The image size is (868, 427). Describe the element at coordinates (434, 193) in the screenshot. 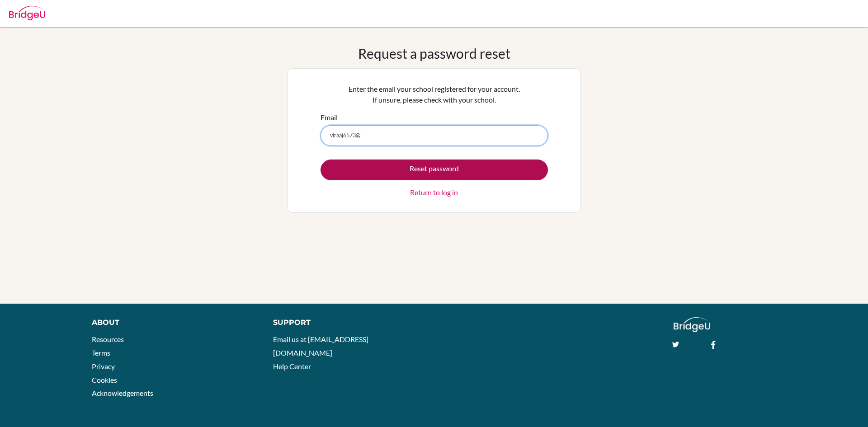

I see `a: Return to log in` at that location.